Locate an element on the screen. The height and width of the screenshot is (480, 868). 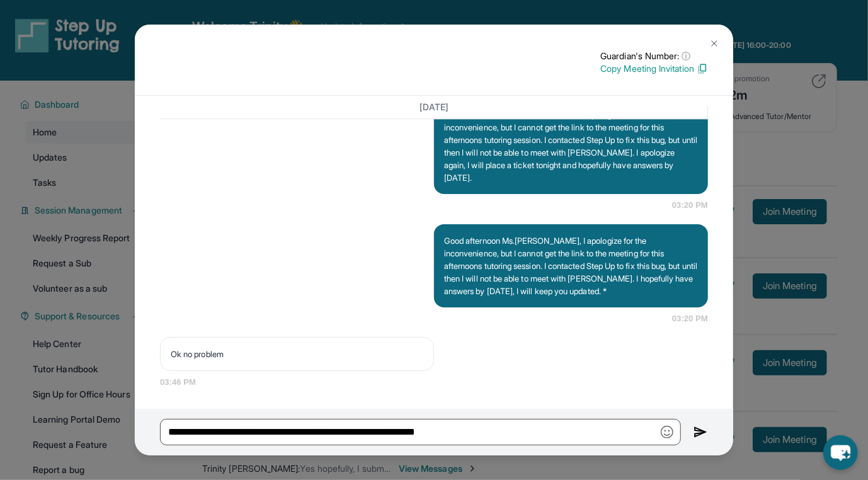
button: chat-button is located at coordinates (841, 452).